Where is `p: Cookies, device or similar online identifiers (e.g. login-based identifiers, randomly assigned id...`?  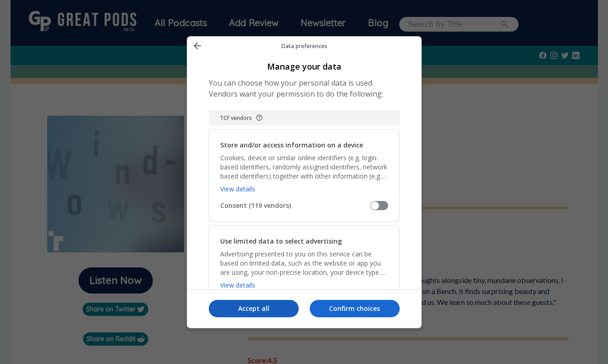
p: Cookies, device or similar online identifiers (e.g. login-based identifiers, randomly assigned id... is located at coordinates (304, 167).